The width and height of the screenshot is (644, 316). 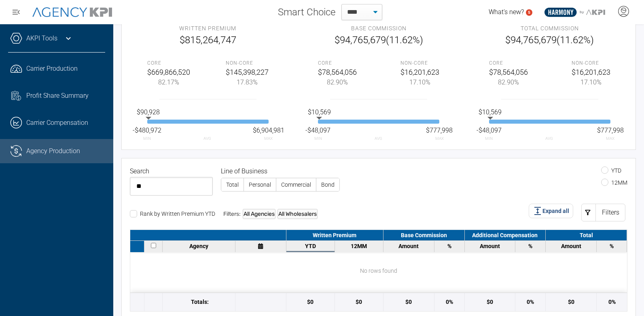 What do you see at coordinates (359, 246) in the screenshot?
I see `span: 12 months data from the last reported month` at bounding box center [359, 246].